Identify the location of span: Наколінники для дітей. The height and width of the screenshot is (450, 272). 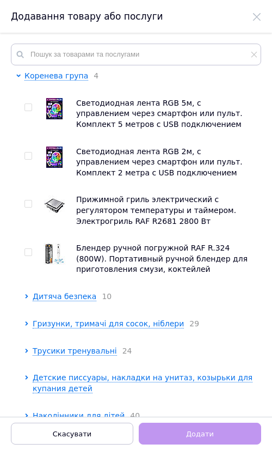
(78, 416).